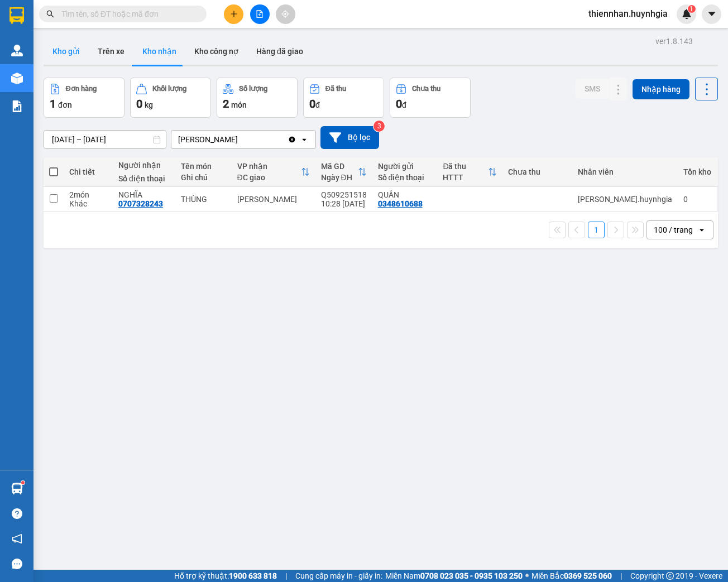 This screenshot has width=728, height=582. What do you see at coordinates (216, 51) in the screenshot?
I see `button: Kho công nợ` at bounding box center [216, 51].